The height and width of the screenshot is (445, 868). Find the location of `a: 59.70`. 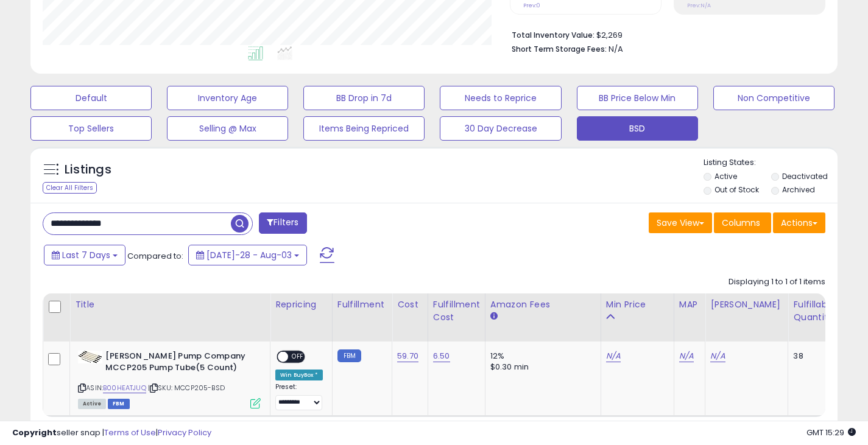

a: 59.70 is located at coordinates (407, 356).